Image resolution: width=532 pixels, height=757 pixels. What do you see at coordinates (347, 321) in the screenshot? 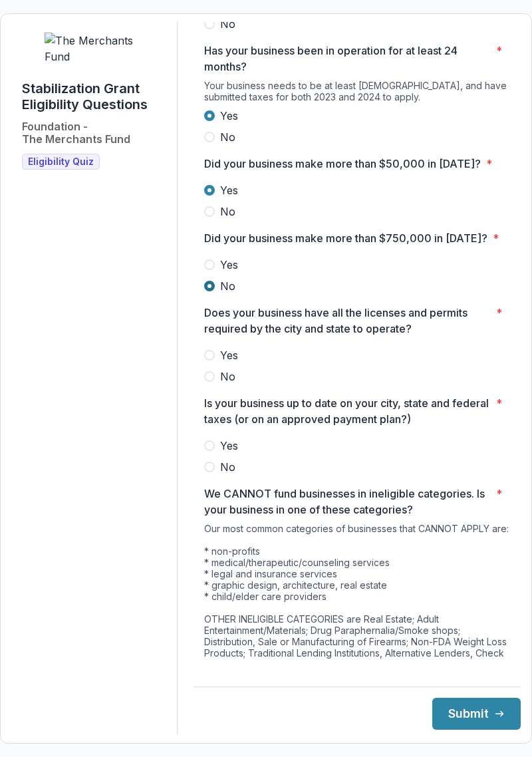
I see `p: Does your business have all the licenses and permits required by the city and state to operate?` at bounding box center [347, 321].